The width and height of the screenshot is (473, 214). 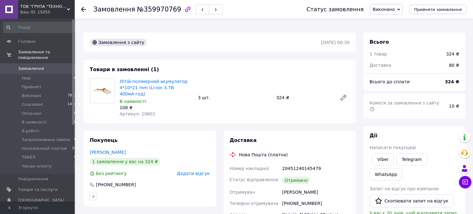 I want to click on span: Товари та послуги, so click(x=38, y=189).